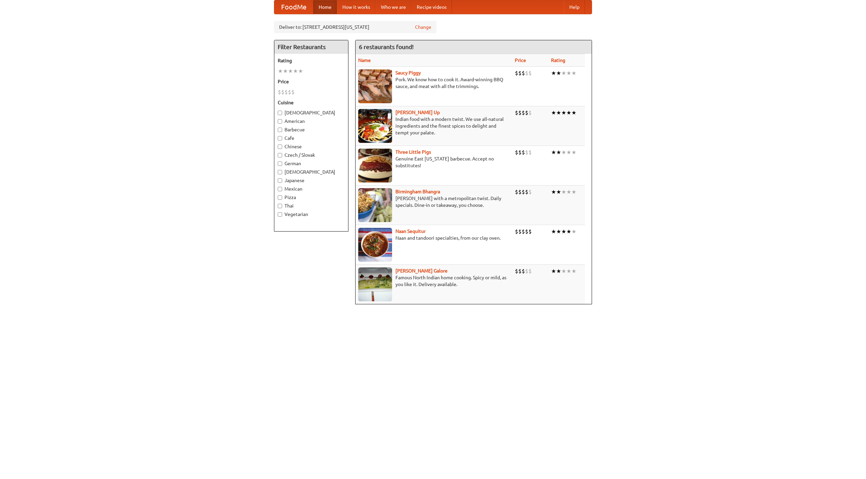  I want to click on a: Name, so click(364, 60).